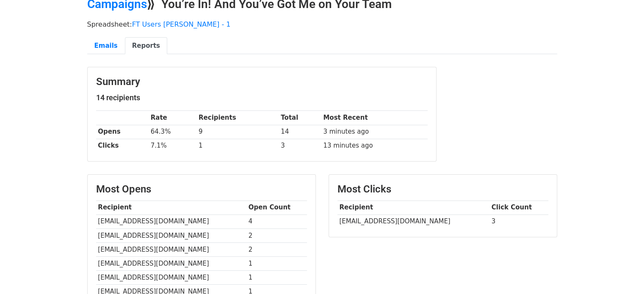  What do you see at coordinates (238, 117) in the screenshot?
I see `th: Recipients` at bounding box center [238, 117].